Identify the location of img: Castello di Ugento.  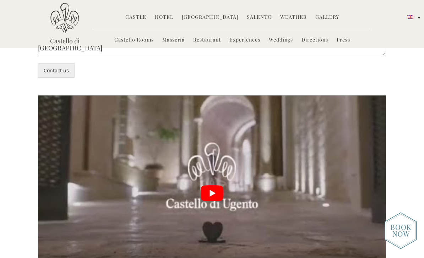
(65, 18).